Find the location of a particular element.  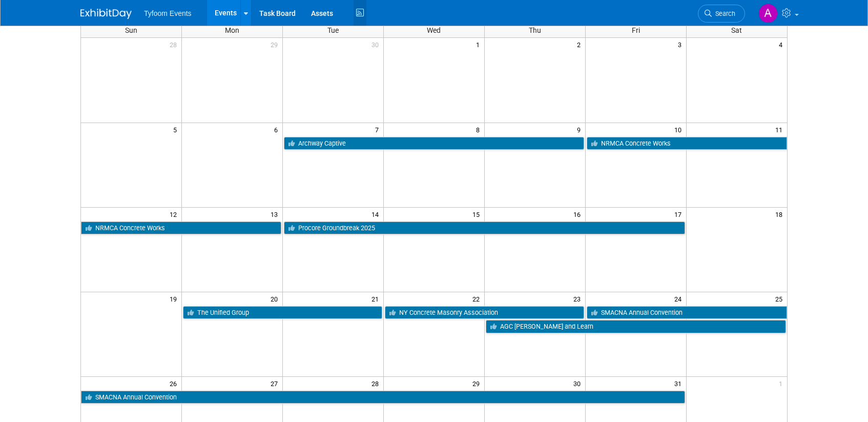

span: 27 is located at coordinates (275, 383).